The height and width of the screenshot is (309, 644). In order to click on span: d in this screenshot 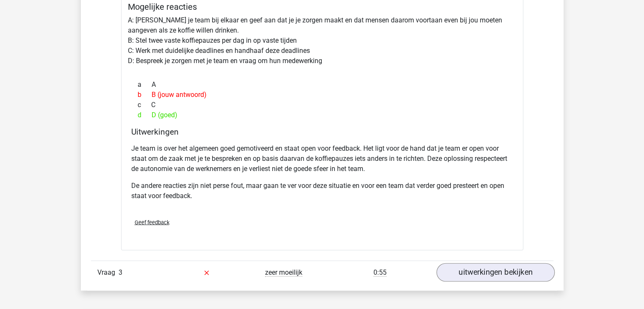, I will do `click(144, 115)`.